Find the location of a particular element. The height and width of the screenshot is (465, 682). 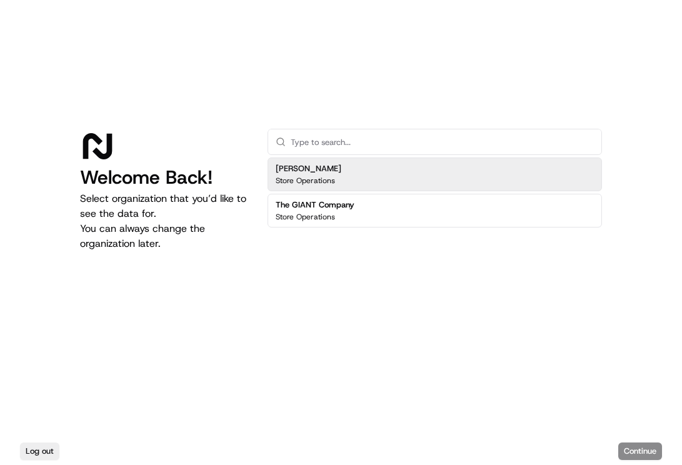

div: Suggestions is located at coordinates (434, 193).